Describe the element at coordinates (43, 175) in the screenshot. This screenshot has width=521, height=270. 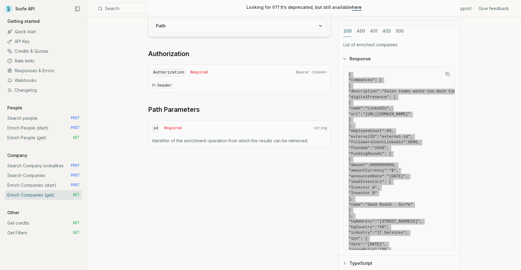
I see `a: Search Companies POST` at that location.